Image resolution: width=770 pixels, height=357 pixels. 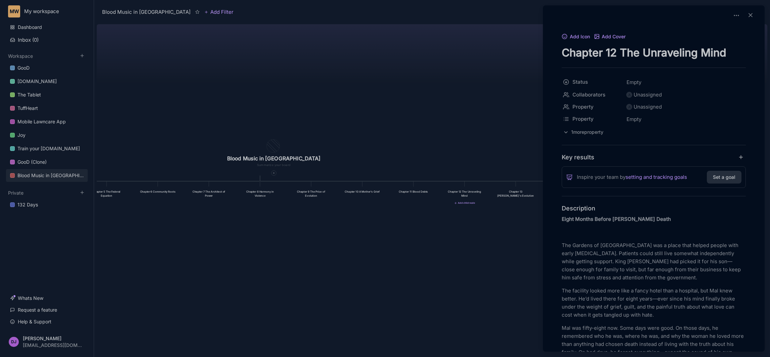 What do you see at coordinates (656, 177) in the screenshot?
I see `a: setting and tracking goals` at bounding box center [656, 177].